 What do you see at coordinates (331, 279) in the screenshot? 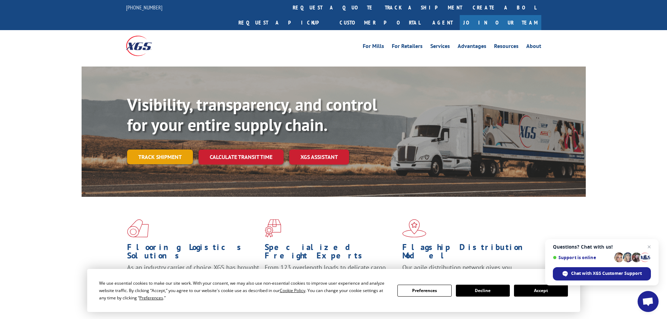
I see `p: From 123 overlength loads to delicate cargo, our experienced staff knows the best way to move you...` at bounding box center [331, 279].